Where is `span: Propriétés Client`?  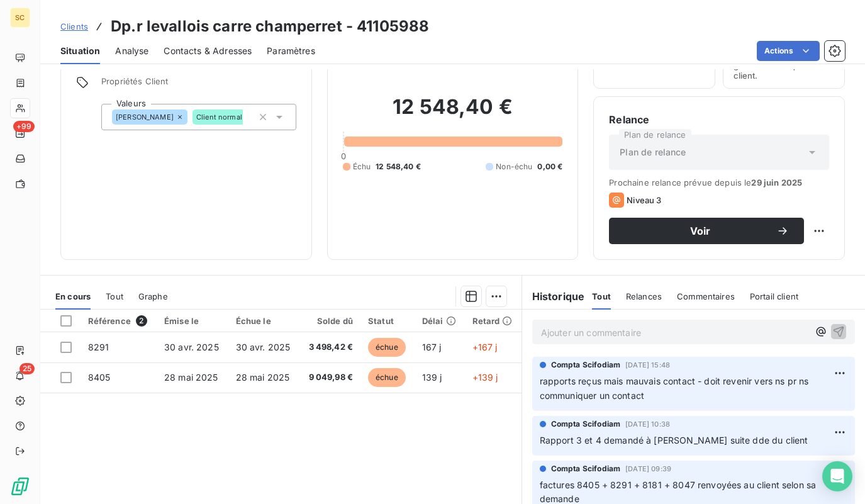
span: Propriétés Client is located at coordinates (199, 85).